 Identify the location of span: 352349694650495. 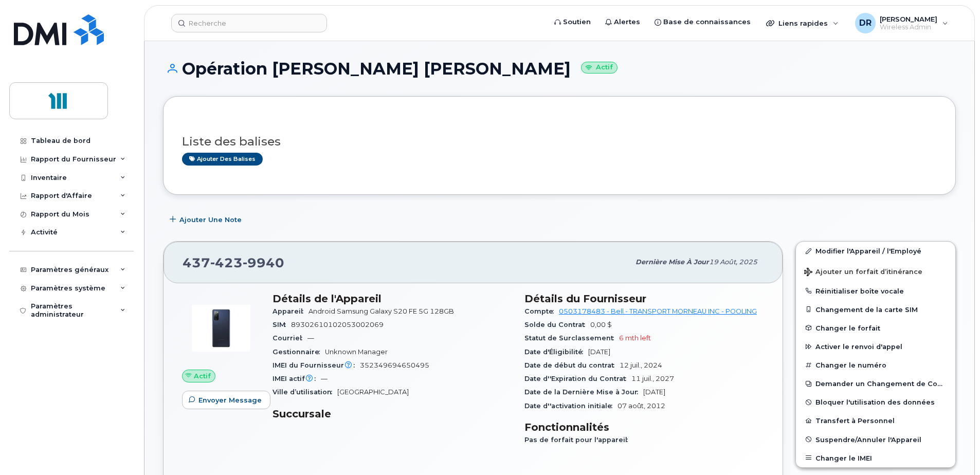
(394, 365).